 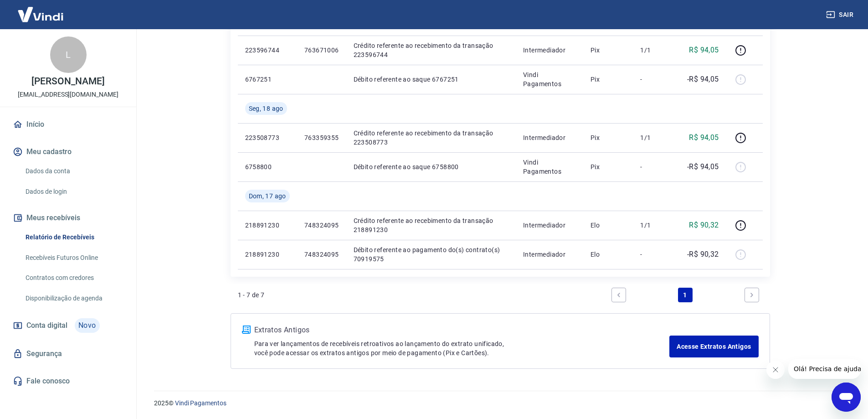 I want to click on a: Vindi Pagamentos, so click(x=201, y=403).